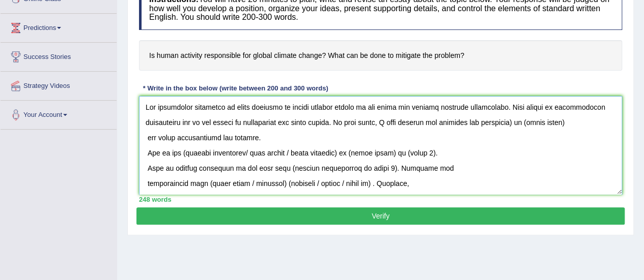 The image size is (644, 280). Describe the element at coordinates (380, 216) in the screenshot. I see `button: Verify` at that location.